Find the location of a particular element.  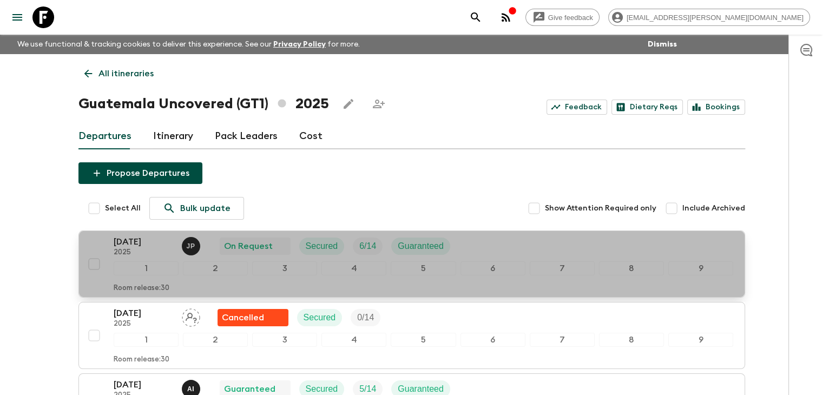

span: Show Attention Required only is located at coordinates (601, 208).